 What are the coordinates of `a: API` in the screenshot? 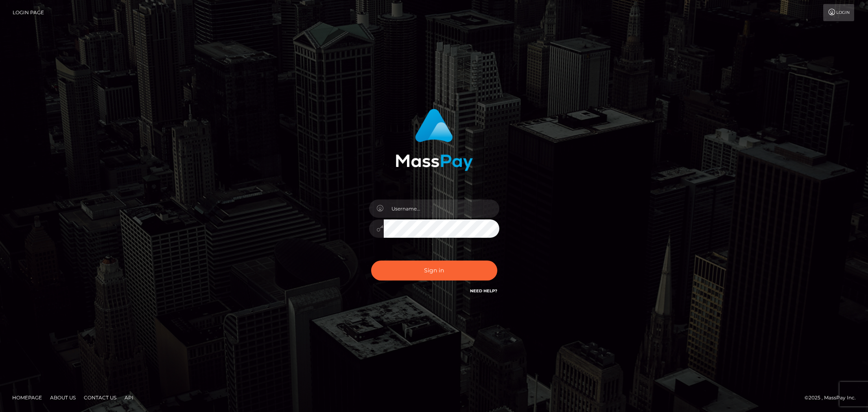 It's located at (129, 397).